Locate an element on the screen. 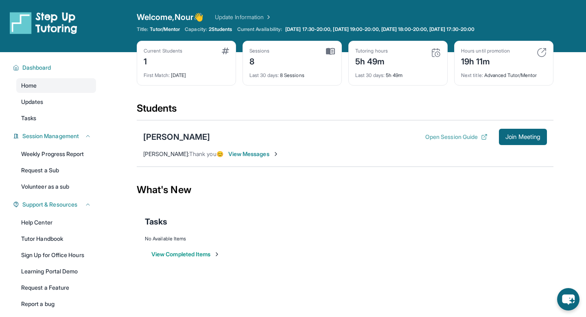 Image resolution: width=586 pixels, height=317 pixels. span: Session Management is located at coordinates (50, 136).